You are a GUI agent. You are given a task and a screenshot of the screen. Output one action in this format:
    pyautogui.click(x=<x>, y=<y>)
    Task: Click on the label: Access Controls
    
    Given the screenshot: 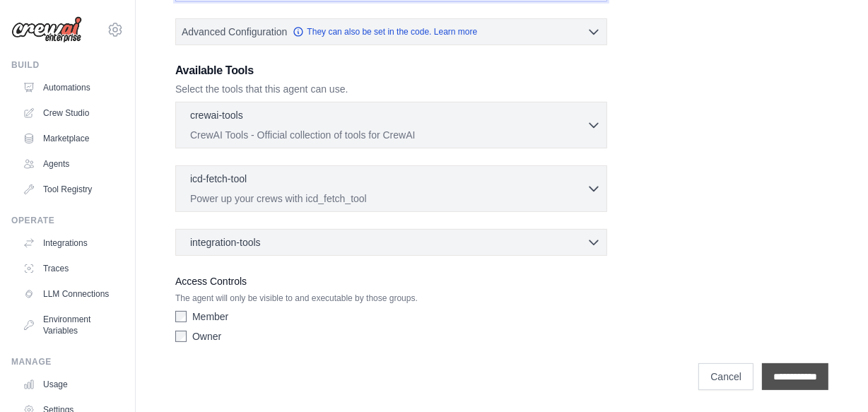 What is the action you would take?
    pyautogui.click(x=391, y=281)
    